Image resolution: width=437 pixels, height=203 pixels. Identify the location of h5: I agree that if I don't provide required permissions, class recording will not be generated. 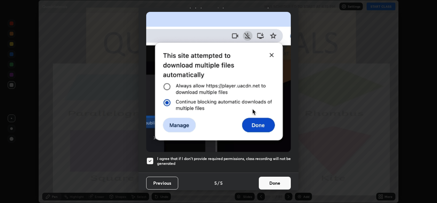
(224, 161).